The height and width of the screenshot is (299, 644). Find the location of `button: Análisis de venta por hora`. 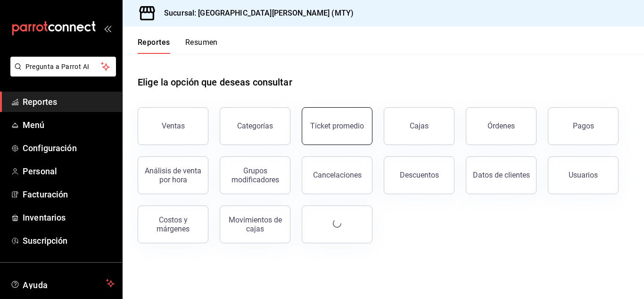

button: Análisis de venta por hora is located at coordinates (173, 175).